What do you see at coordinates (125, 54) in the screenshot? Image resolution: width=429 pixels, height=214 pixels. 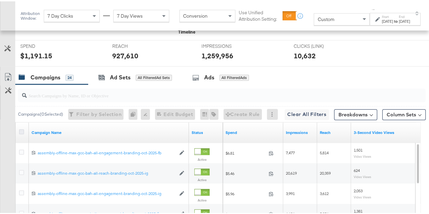 I see `div: 927,610` at bounding box center [125, 54].